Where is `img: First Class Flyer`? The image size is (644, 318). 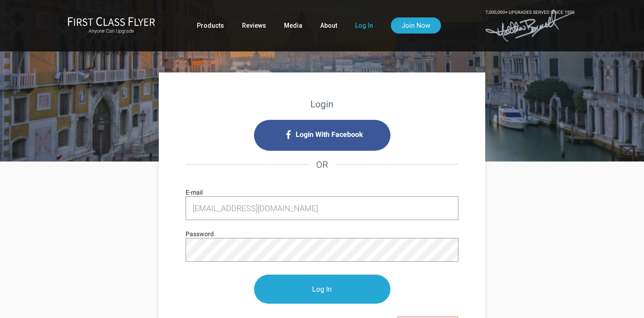 img: First Class Flyer is located at coordinates (111, 21).